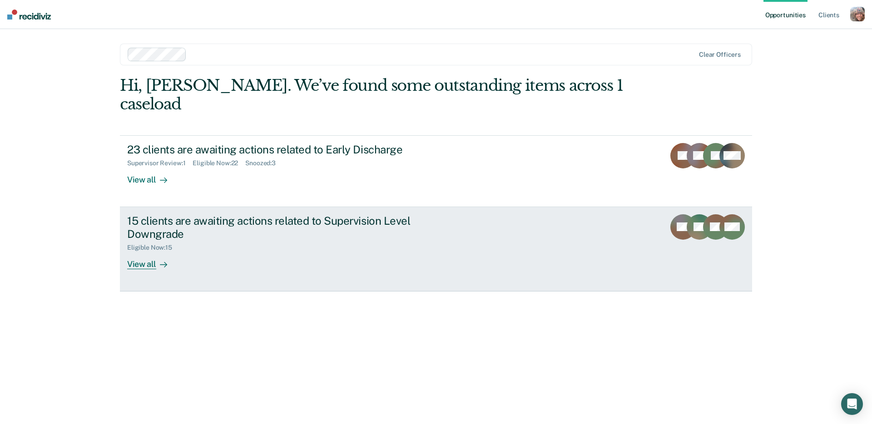 This screenshot has height=424, width=872. I want to click on div: Snoozed : 3, so click(264, 163).